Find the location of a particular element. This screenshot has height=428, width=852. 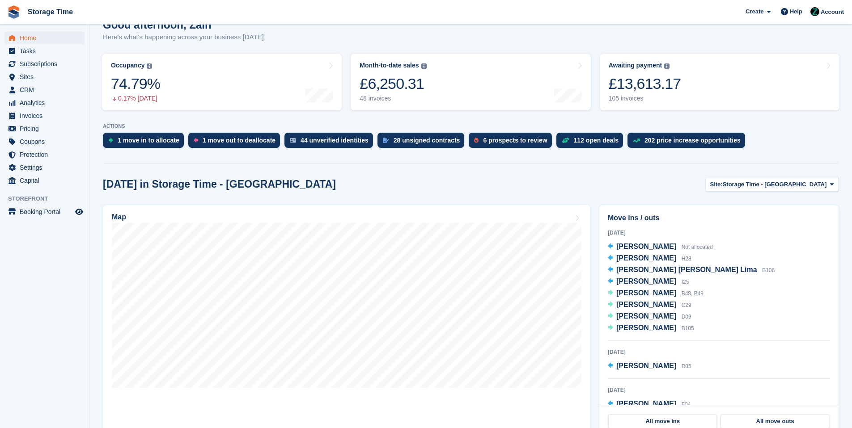

h2: Move ins / outs is located at coordinates (718, 218).